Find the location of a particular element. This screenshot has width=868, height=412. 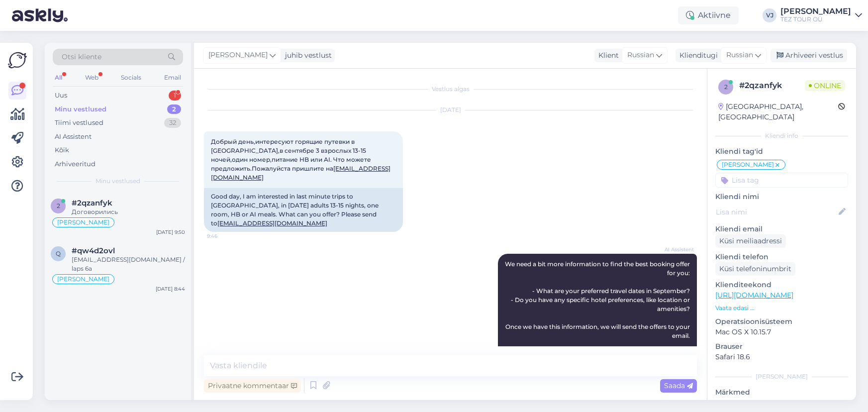

div: Minu vestlused is located at coordinates (81, 110).